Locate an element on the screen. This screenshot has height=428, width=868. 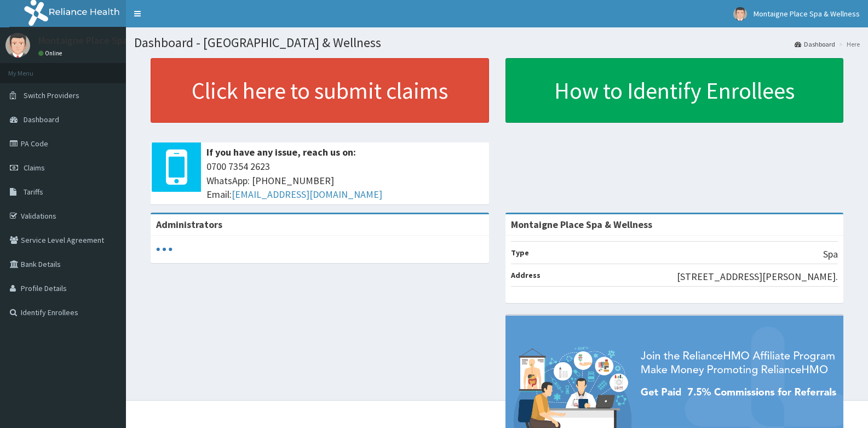
span: Tariffs is located at coordinates (33, 192).